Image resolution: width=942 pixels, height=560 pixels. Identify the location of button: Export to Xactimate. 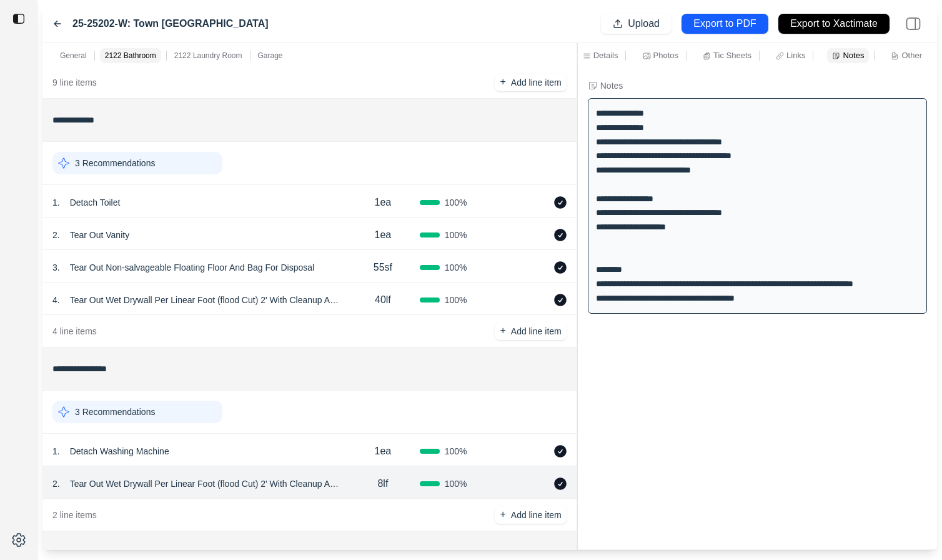
(834, 24).